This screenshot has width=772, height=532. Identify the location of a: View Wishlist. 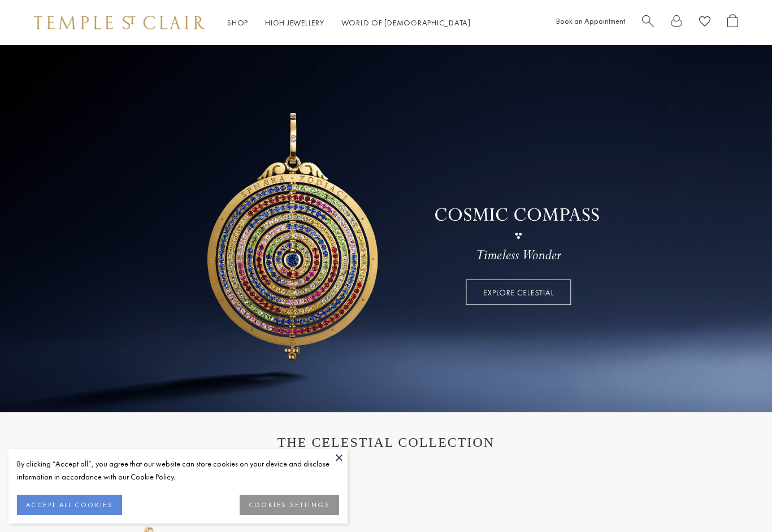
(705, 22).